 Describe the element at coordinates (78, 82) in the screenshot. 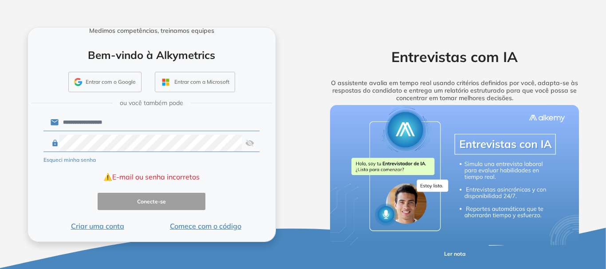

I see `img: ÍCONE_GMAIL` at that location.